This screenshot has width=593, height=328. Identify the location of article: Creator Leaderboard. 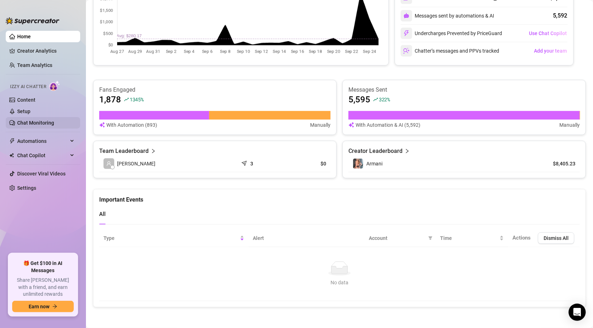
(376, 151).